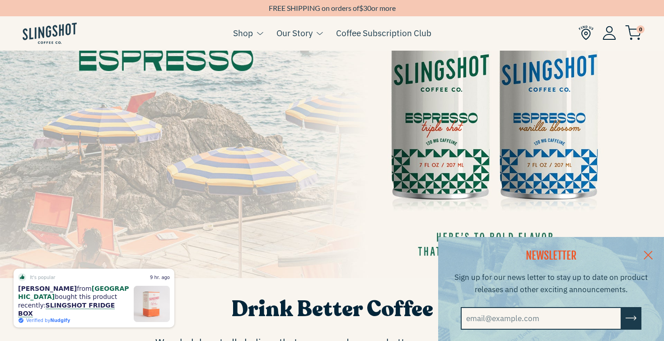 This screenshot has height=341, width=664. Describe the element at coordinates (243, 33) in the screenshot. I see `a: Shop` at that location.